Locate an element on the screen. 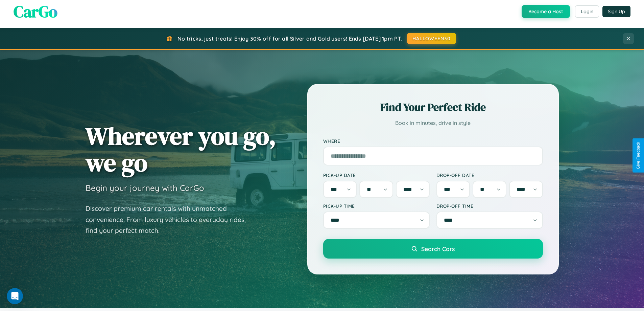  label: Drop-off Time is located at coordinates (490, 206).